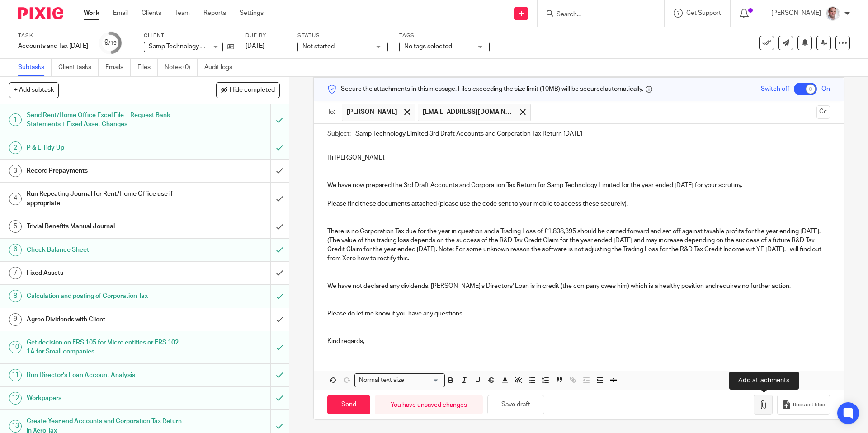 The height and width of the screenshot is (433, 868). Describe the element at coordinates (823, 112) in the screenshot. I see `button: Cc` at that location.